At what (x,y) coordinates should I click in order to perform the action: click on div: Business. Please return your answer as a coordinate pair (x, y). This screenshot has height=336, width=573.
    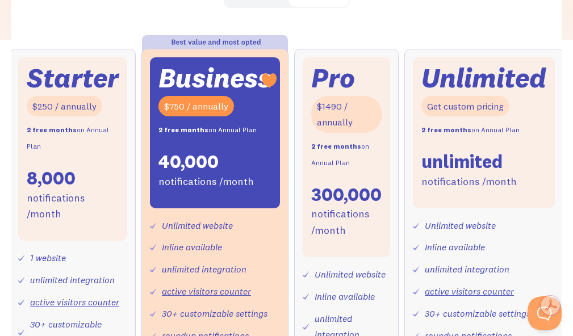
    Looking at the image, I should click on (215, 78).